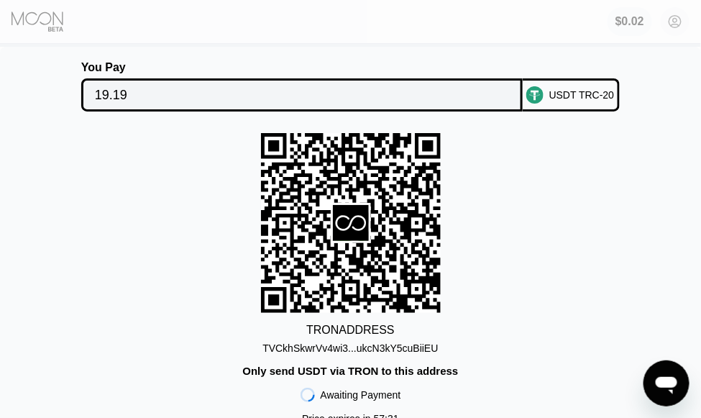 This screenshot has width=701, height=418. Describe the element at coordinates (302, 68) in the screenshot. I see `div: You Pay` at that location.